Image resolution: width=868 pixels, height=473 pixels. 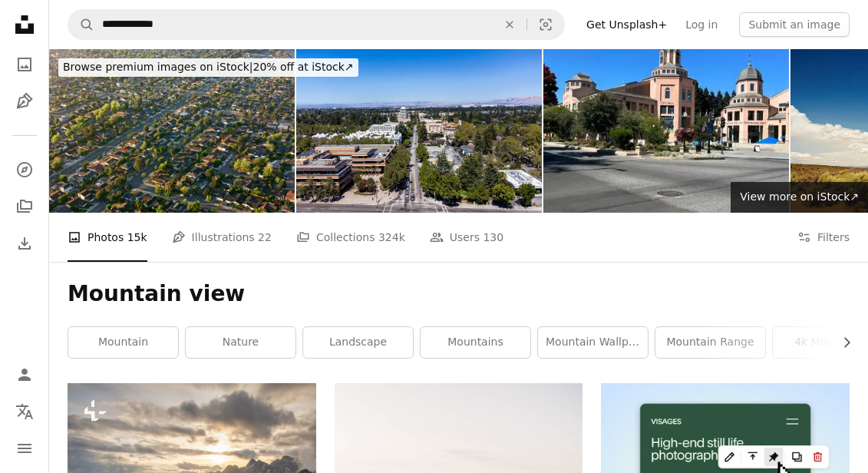 I want to click on a: View more on iStock↗, so click(x=799, y=197).